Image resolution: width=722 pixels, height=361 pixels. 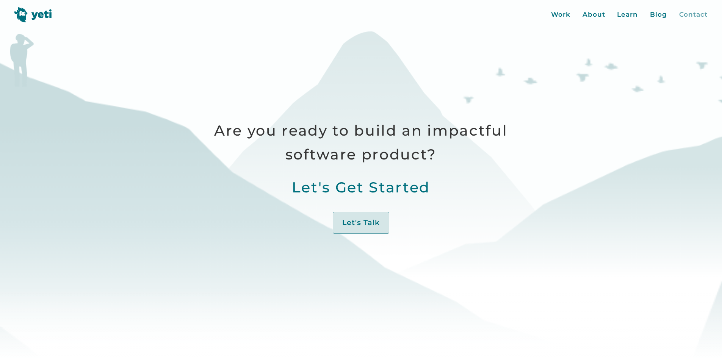 I want to click on a: Learn, so click(x=627, y=15).